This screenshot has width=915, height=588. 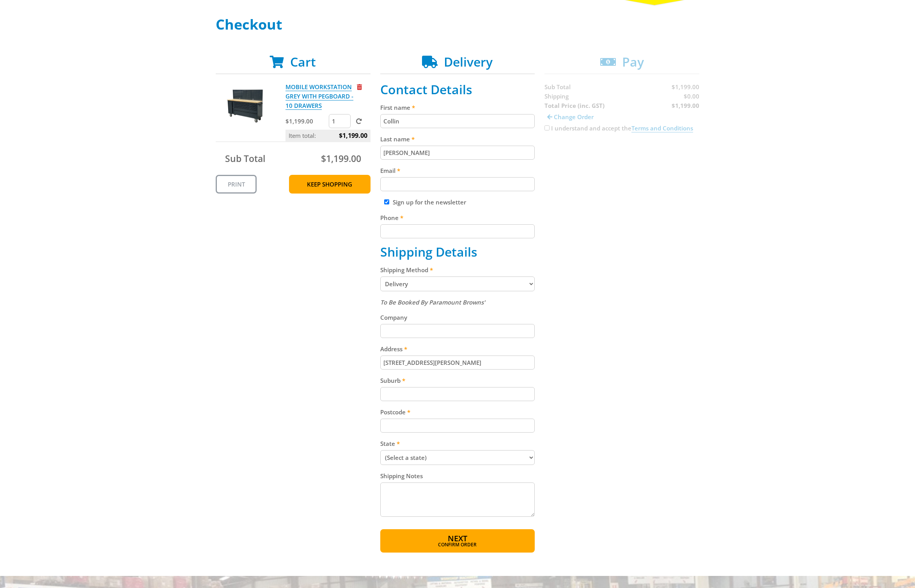 I want to click on label: Address, so click(x=458, y=349).